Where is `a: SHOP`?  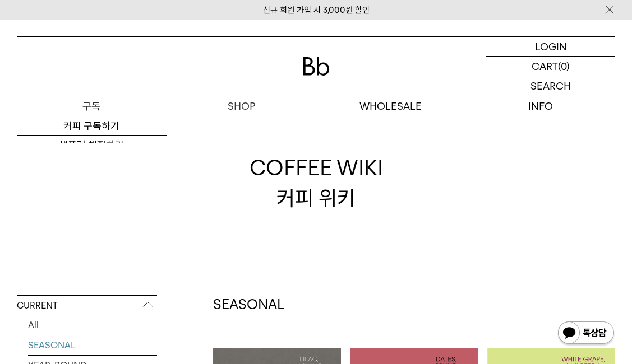 a: SHOP is located at coordinates (241, 106).